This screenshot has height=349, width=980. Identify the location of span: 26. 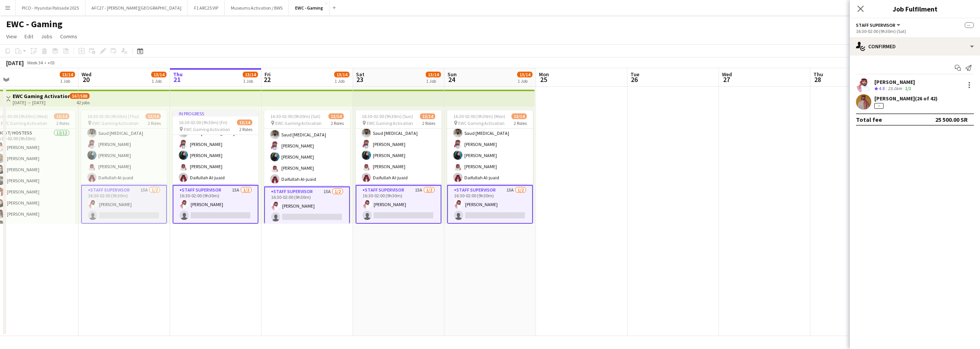
(634, 79).